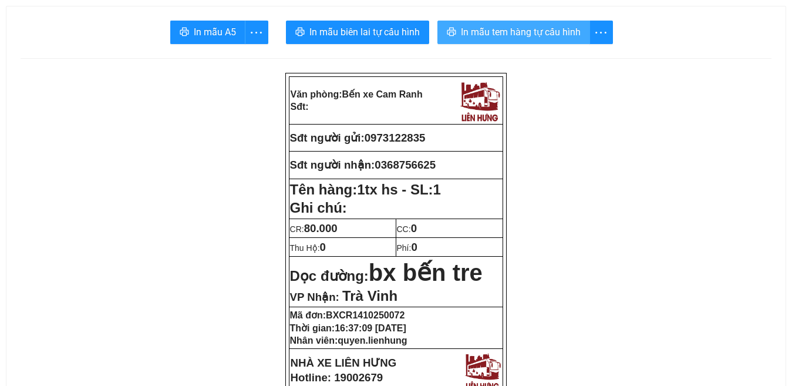 The image size is (792, 386). I want to click on strong: Tên hàng:, so click(365, 189).